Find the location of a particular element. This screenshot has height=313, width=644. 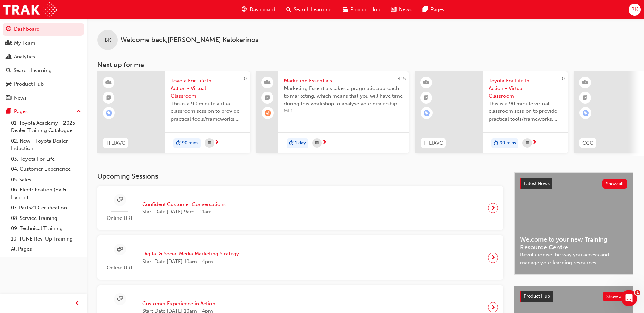

a: 0TFLIAVCToyota For Life In Action - Virtual ClassroomThis is a 90 minute virtual classroom sessio... is located at coordinates (491, 112).